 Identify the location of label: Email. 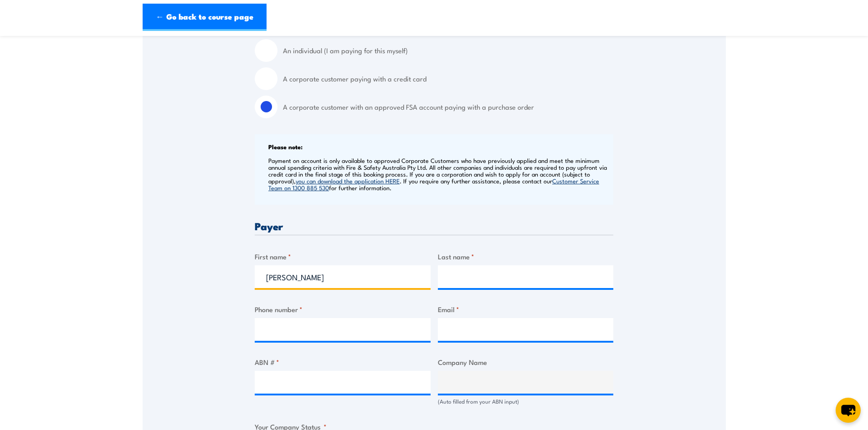
(526, 309).